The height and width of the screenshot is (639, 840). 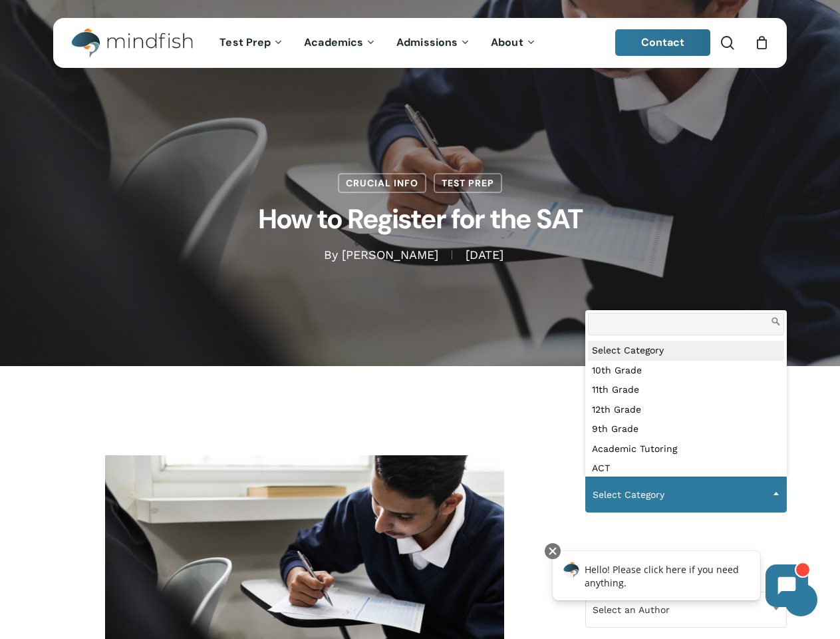 What do you see at coordinates (33, 29) in the screenshot?
I see `img: Avatar` at bounding box center [33, 29].